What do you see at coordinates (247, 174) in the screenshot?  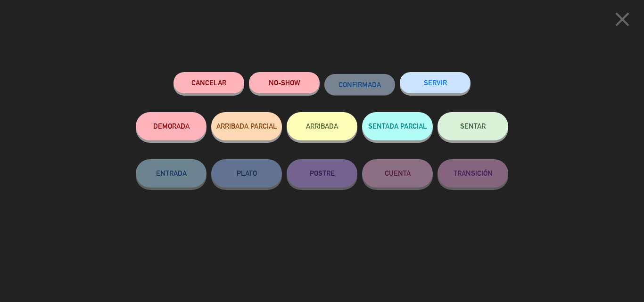 I see `button: PLATO` at bounding box center [247, 174].